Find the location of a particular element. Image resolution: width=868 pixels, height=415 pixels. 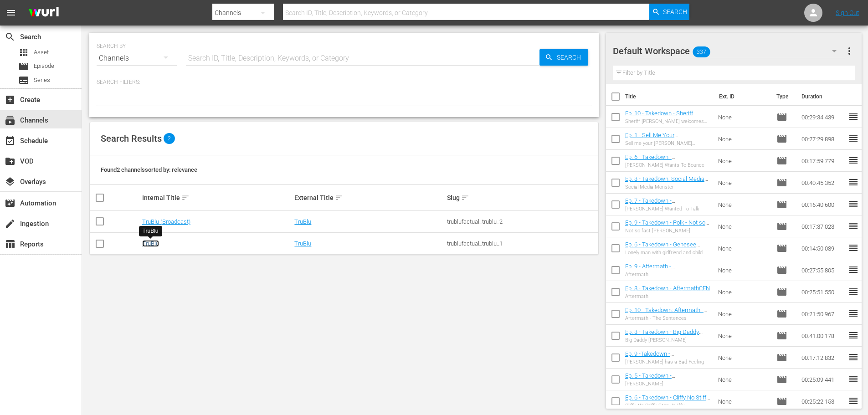

span: Create is located at coordinates (10, 100).